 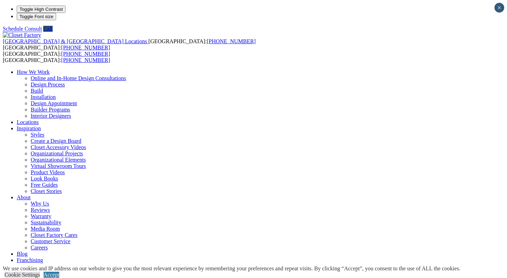 I want to click on a: Accept, so click(x=51, y=275).